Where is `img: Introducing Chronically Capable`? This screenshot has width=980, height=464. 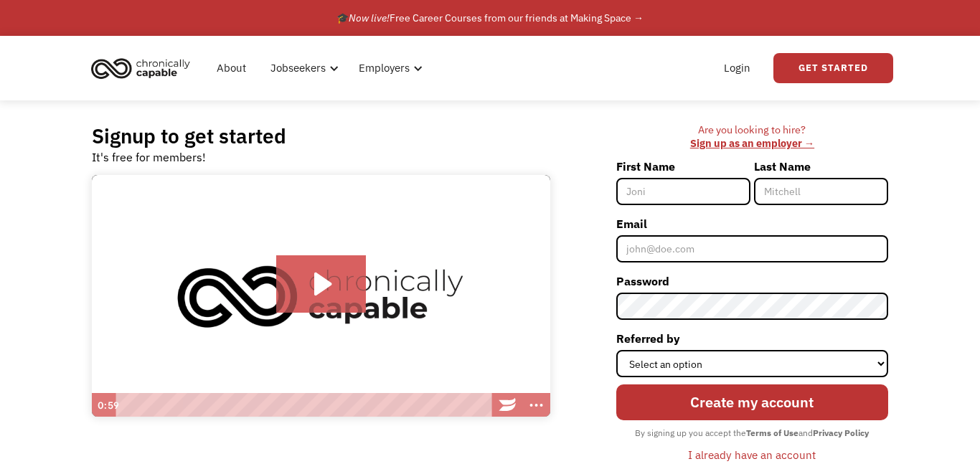 img: Introducing Chronically Capable is located at coordinates (321, 296).